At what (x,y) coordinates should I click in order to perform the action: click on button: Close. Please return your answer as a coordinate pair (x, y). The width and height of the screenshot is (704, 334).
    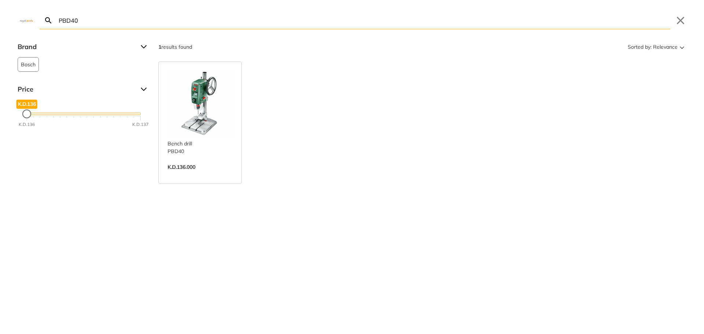
    Looking at the image, I should click on (680, 21).